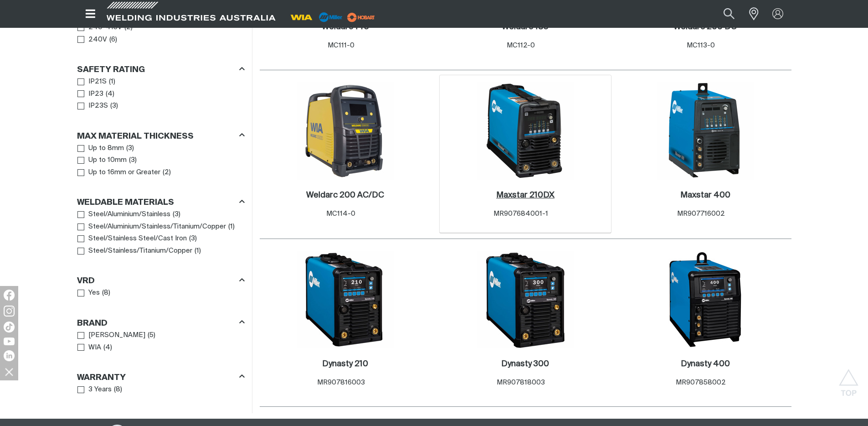 This screenshot has width=868, height=426. What do you see at coordinates (140, 251) in the screenshot?
I see `span: Steel/Stainless/Titanium/Copper` at bounding box center [140, 251].